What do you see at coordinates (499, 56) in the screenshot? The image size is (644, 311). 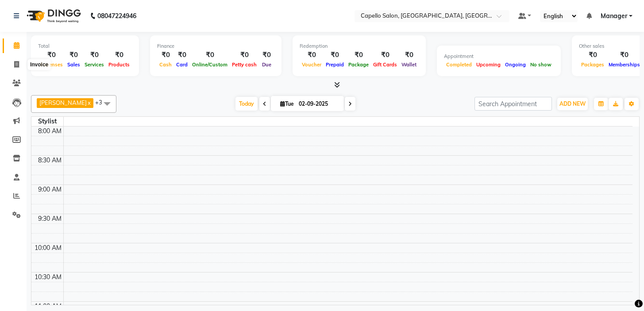 I see `div: Appointment` at bounding box center [499, 56].